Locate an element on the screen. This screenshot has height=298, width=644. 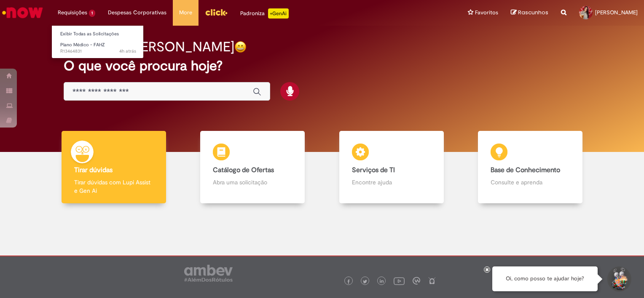
span: Plano Médico - FAHZ is located at coordinates (83, 44).